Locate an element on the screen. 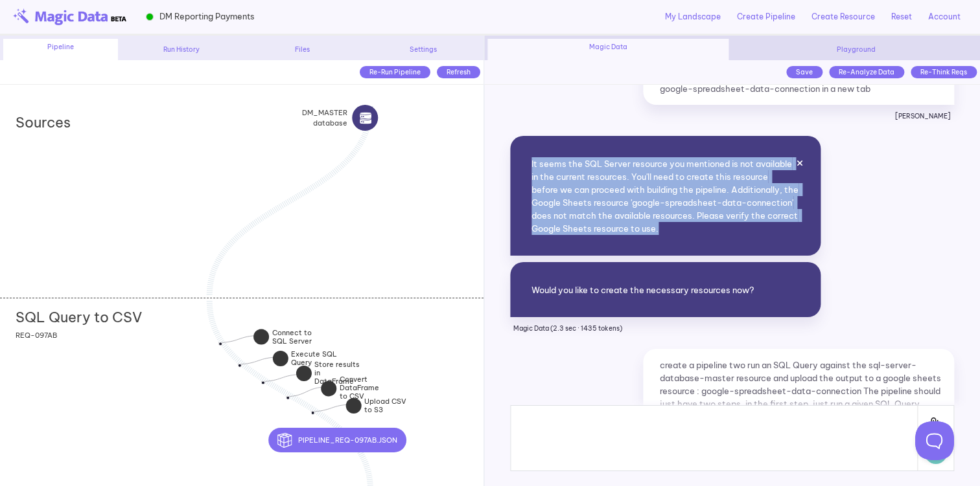 The image size is (980, 486). div: Upload CSV to S3 is located at coordinates (346, 420).